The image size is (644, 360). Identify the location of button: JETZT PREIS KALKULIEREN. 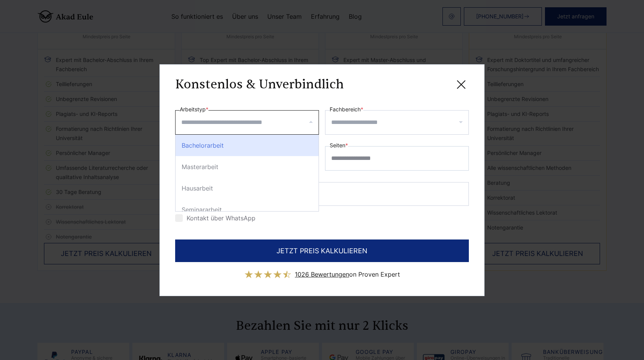
(322, 250).